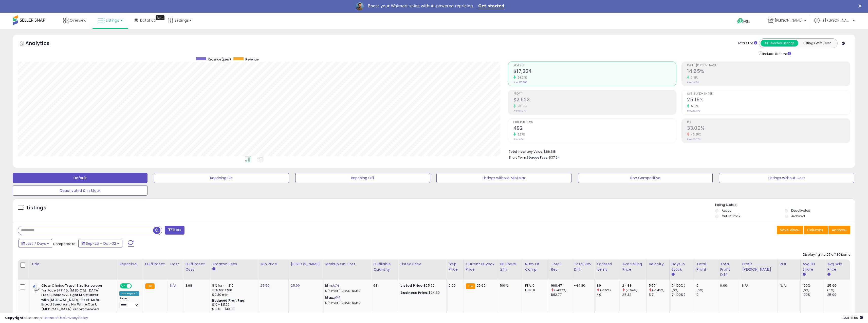 Image resolution: width=868 pixels, height=323 pixels. What do you see at coordinates (528, 157) in the screenshot?
I see `b: Short Term Storage Fees:` at bounding box center [528, 157].